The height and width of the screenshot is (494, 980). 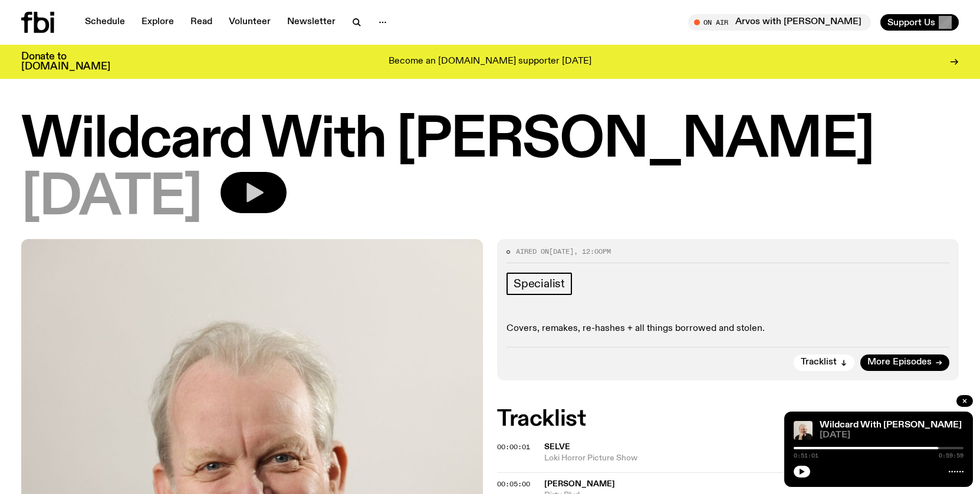 What do you see at coordinates (312, 22) in the screenshot?
I see `a: Newsletter` at bounding box center [312, 22].